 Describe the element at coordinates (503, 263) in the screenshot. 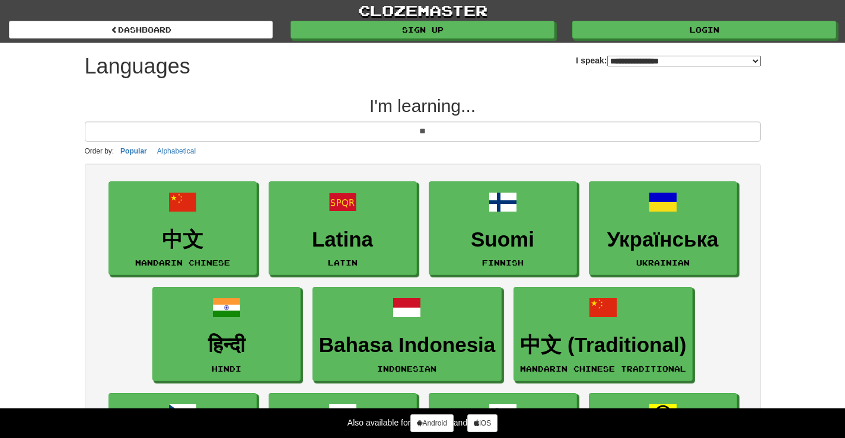

I see `small: Finnish` at that location.